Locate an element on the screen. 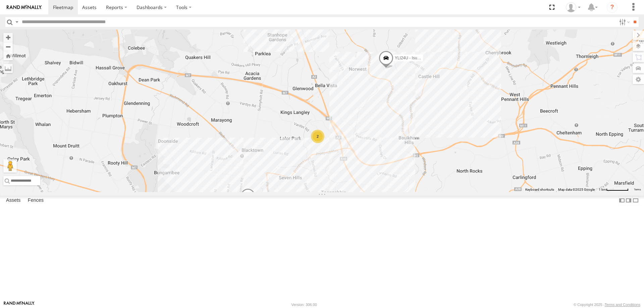 The width and height of the screenshot is (644, 308). div: Tom Tozer is located at coordinates (573, 7).